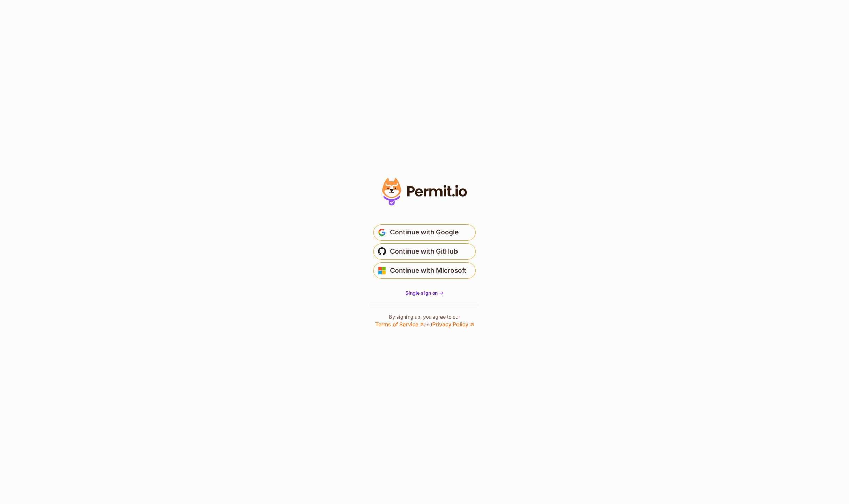 Image resolution: width=849 pixels, height=504 pixels. What do you see at coordinates (424, 251) in the screenshot?
I see `button: Continue with GitHub` at bounding box center [424, 251].